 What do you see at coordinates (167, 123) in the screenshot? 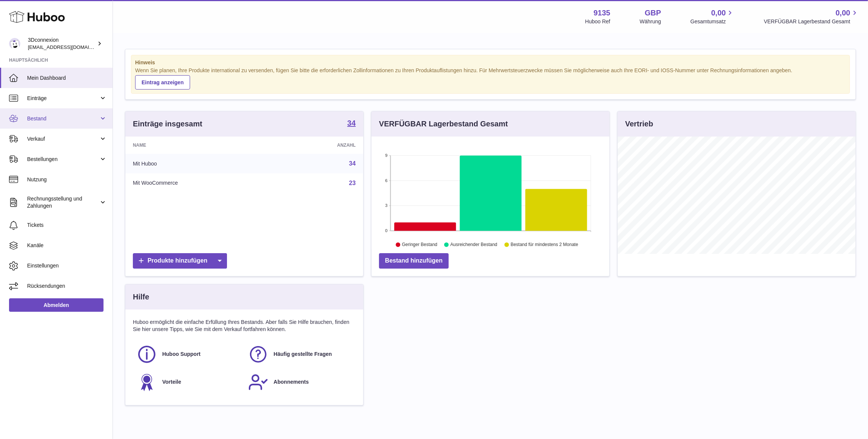
I see `h3: Einträge insgesamt` at bounding box center [167, 123].